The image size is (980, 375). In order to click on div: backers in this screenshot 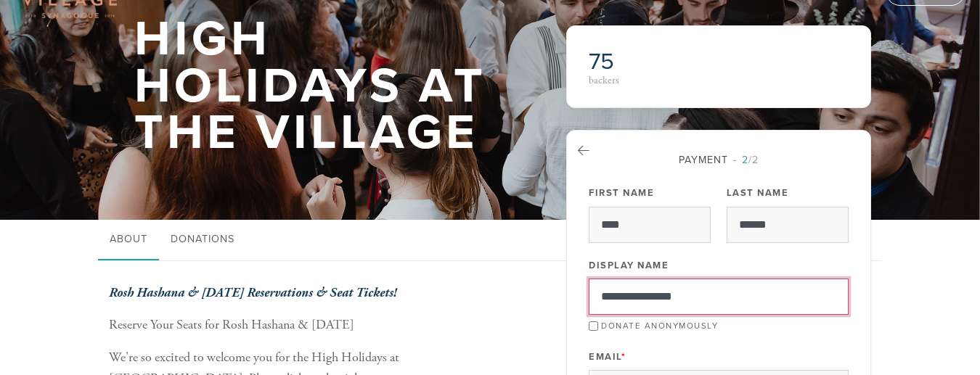, I will do `click(652, 81)`.